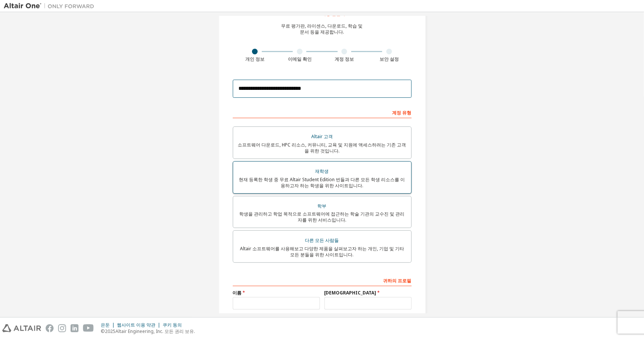  I want to click on img: 알타이르 원, so click(51, 6).